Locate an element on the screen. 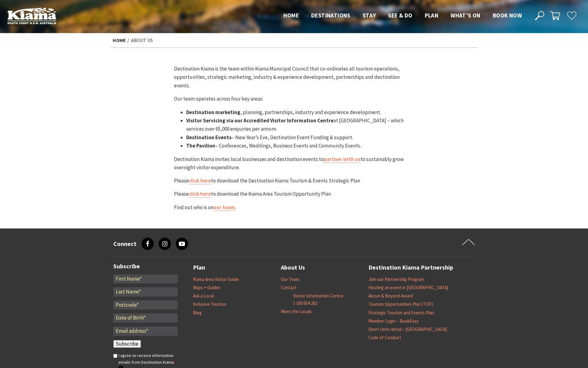 The image size is (588, 368). a: About Us is located at coordinates (293, 267).